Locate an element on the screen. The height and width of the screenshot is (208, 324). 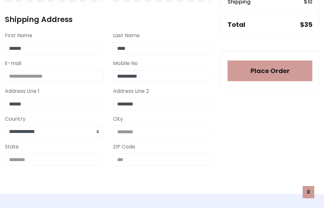
span: 35 is located at coordinates (308, 25).